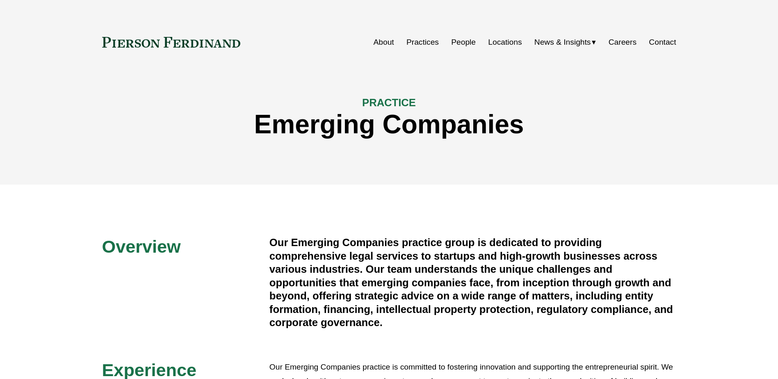  What do you see at coordinates (663, 42) in the screenshot?
I see `a: Contact` at bounding box center [663, 42].